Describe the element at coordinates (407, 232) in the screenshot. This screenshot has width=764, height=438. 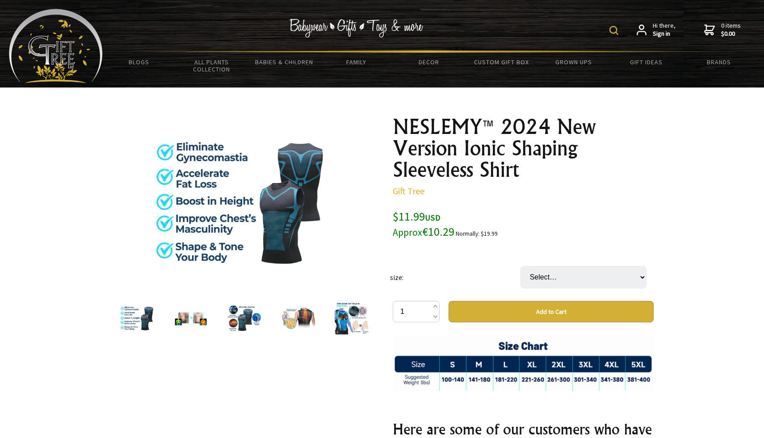
I see `small: Approx` at that location.